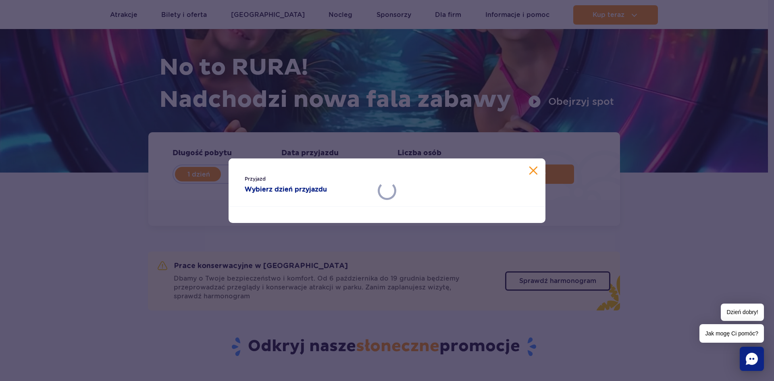 This screenshot has height=381, width=774. Describe the element at coordinates (534, 171) in the screenshot. I see `button: Zamknij kalendarz` at that location.